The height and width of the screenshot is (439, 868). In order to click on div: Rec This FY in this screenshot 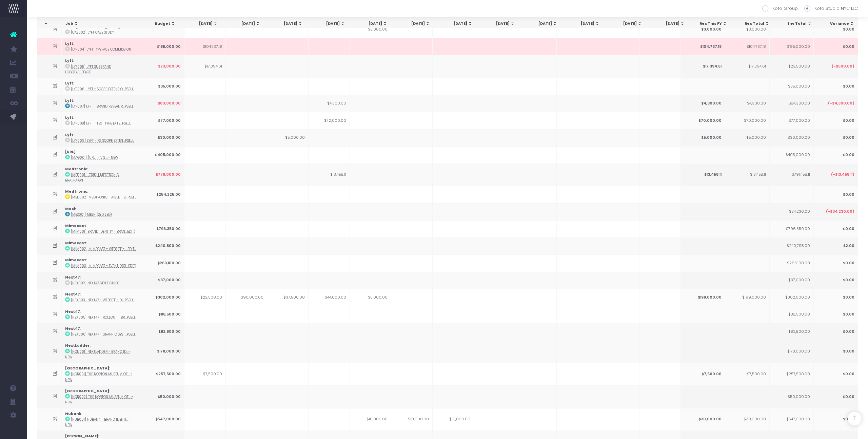, I will do `click(711, 24)`.